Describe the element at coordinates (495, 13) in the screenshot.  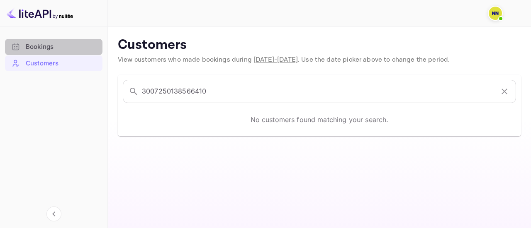
I see `img: N/A N/A` at that location.